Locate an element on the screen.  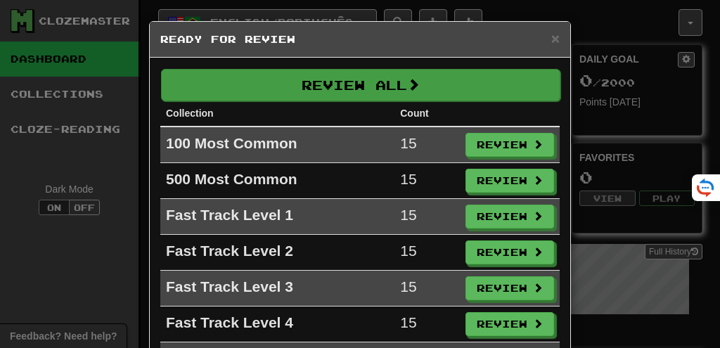
th: Collection is located at coordinates (277, 113).